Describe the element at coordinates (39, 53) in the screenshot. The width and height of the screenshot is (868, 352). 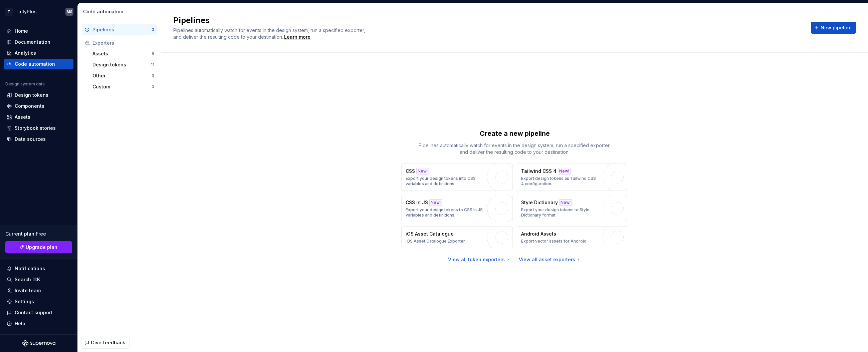
I see `a: Analytics` at that location.